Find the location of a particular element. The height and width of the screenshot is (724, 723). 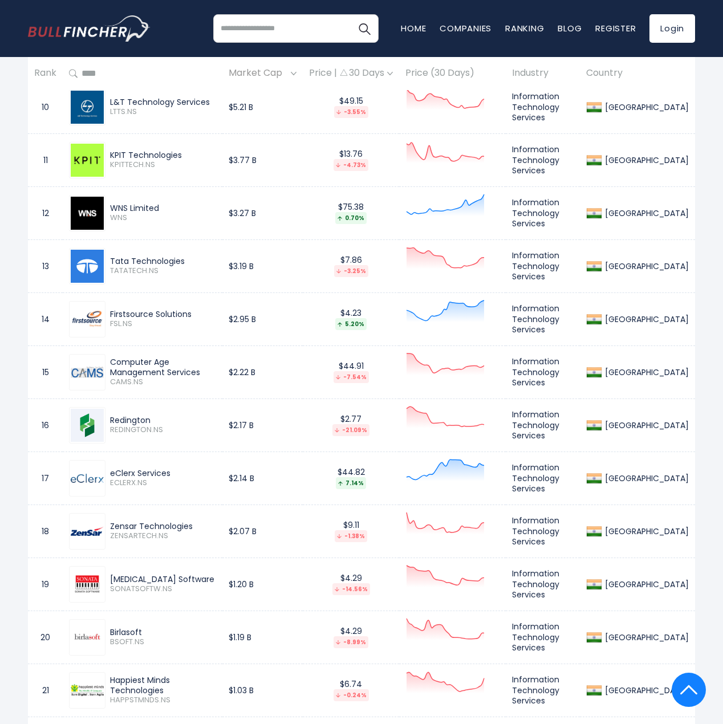

img: HAPPSTMNDS.NS.png is located at coordinates (87, 690).